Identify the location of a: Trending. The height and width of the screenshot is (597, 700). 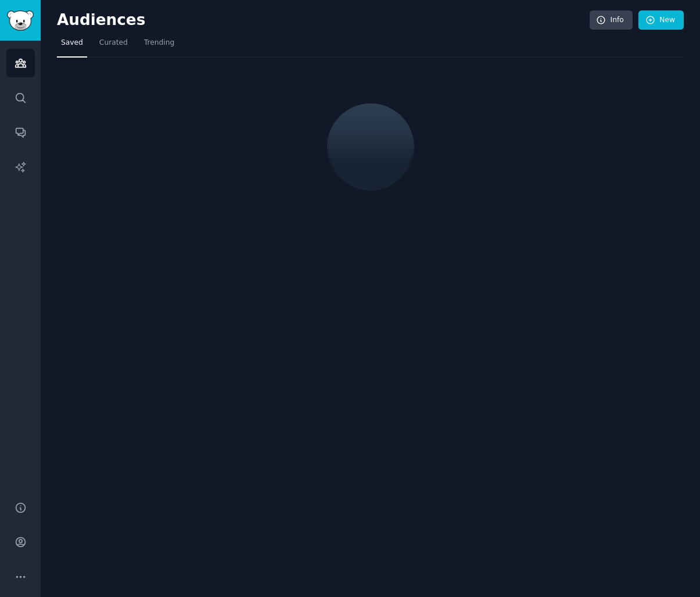
(159, 45).